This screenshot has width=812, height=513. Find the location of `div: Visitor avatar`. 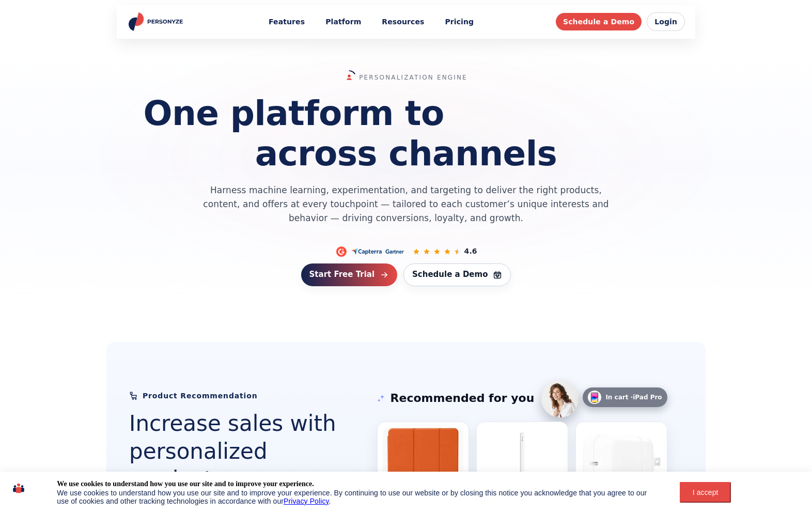

div: Visitor avatar is located at coordinates (560, 398).